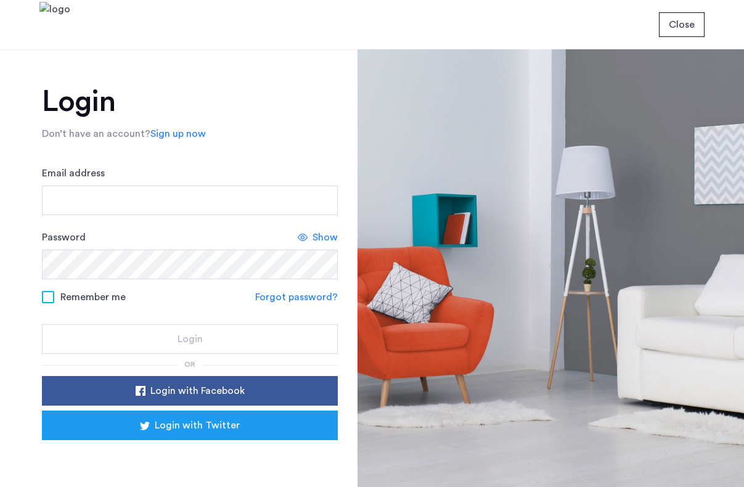  Describe the element at coordinates (73, 173) in the screenshot. I see `label: Email address` at that location.